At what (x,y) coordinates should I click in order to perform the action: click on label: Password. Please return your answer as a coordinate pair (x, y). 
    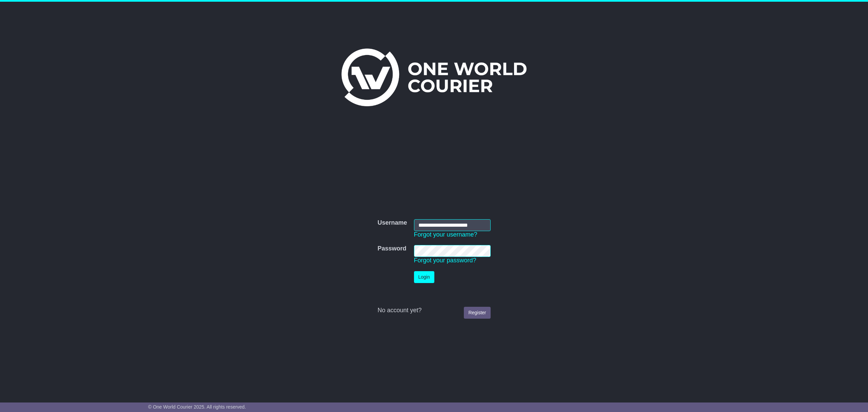
    Looking at the image, I should click on (391, 249).